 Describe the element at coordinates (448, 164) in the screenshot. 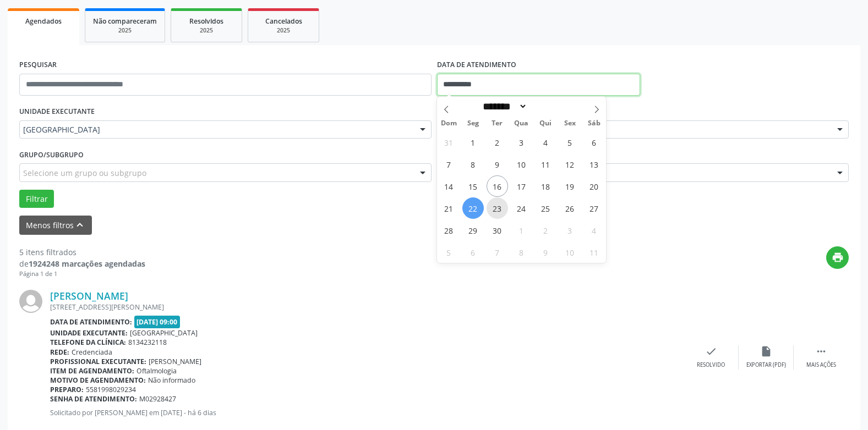

I see `span: Setembro 7, 2025` at that location.